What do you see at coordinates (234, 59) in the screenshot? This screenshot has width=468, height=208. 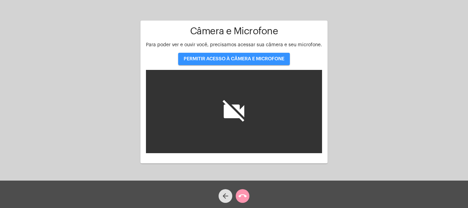 I see `button: PERMITIR ACESSO À CÂMERA E MICROFONE` at bounding box center [234, 59].